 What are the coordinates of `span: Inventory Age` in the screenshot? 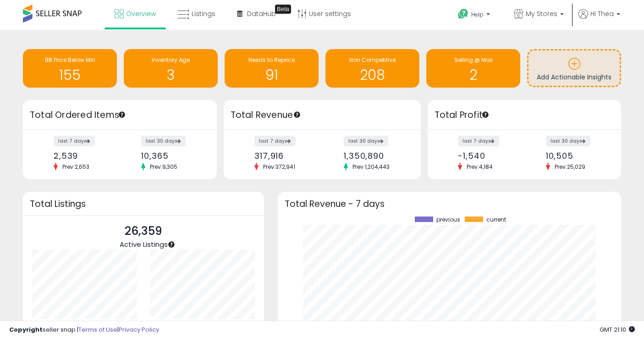 It's located at (171, 60).